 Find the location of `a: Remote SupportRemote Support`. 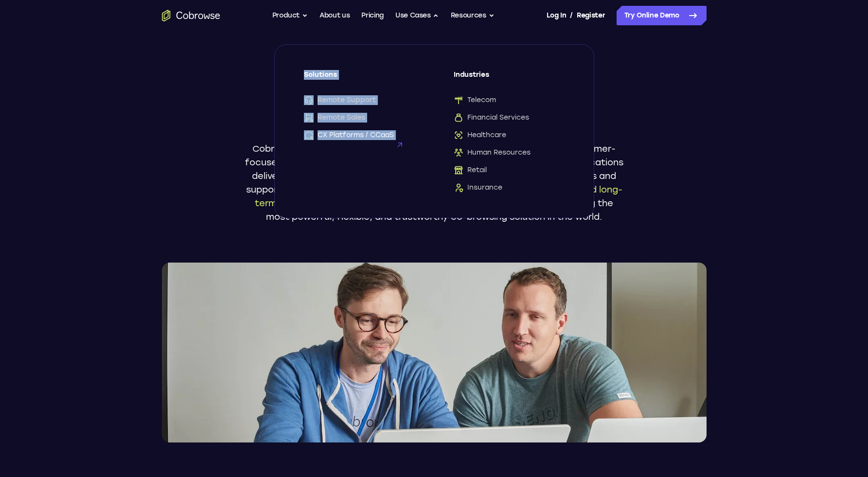

a: Remote SupportRemote Support is located at coordinates (360, 100).